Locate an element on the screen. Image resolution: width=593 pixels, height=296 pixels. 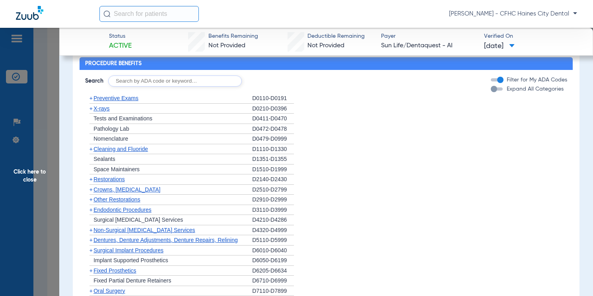
span: Dentures, Denture Adjustments, Denture Repairs, Relining is located at coordinates (165, 240).